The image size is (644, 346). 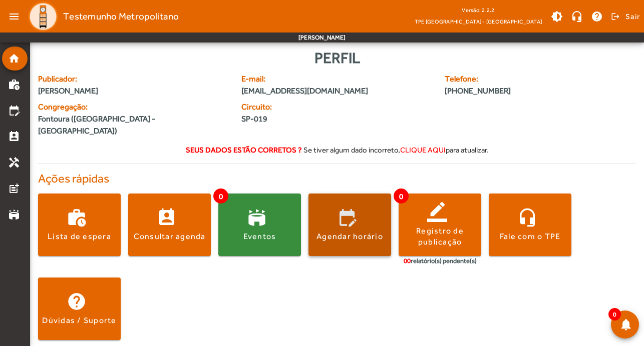 What do you see at coordinates (14, 110) in the screenshot?
I see `mat-icon: edit_calendar` at bounding box center [14, 110].